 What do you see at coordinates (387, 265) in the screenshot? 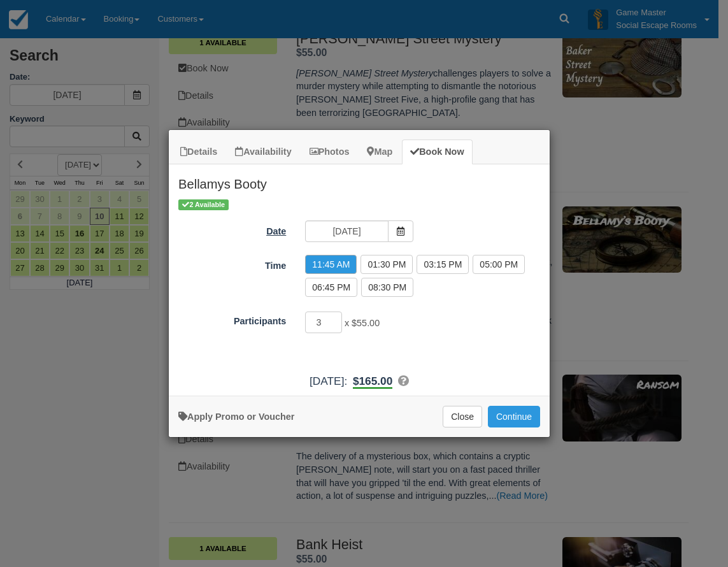
I see `label: 01:30 PM` at bounding box center [387, 265].